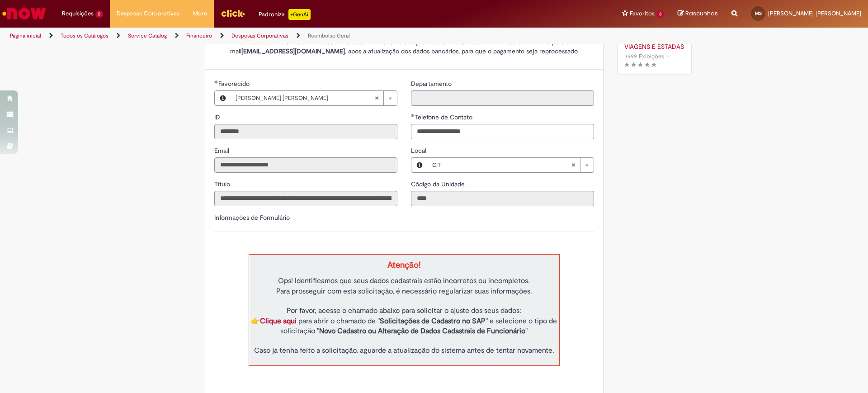 Image resolution: width=868 pixels, height=393 pixels. Describe the element at coordinates (222, 151) in the screenshot. I see `label: Somente leitura - Email` at that location.